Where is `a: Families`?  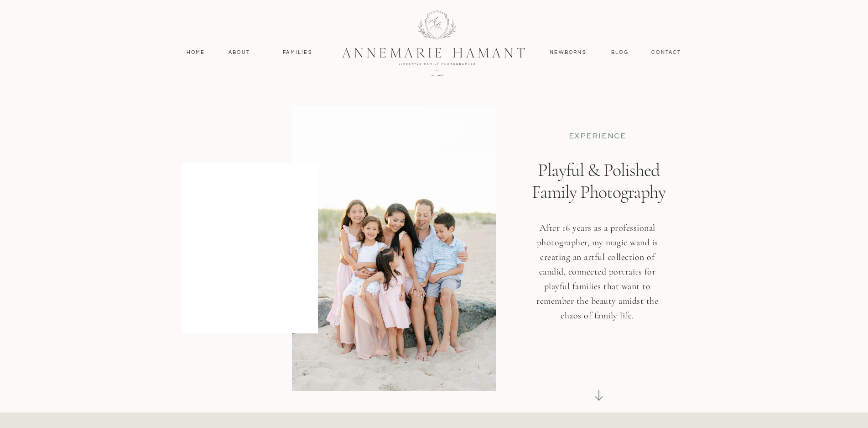 a: Families is located at coordinates (298, 52).